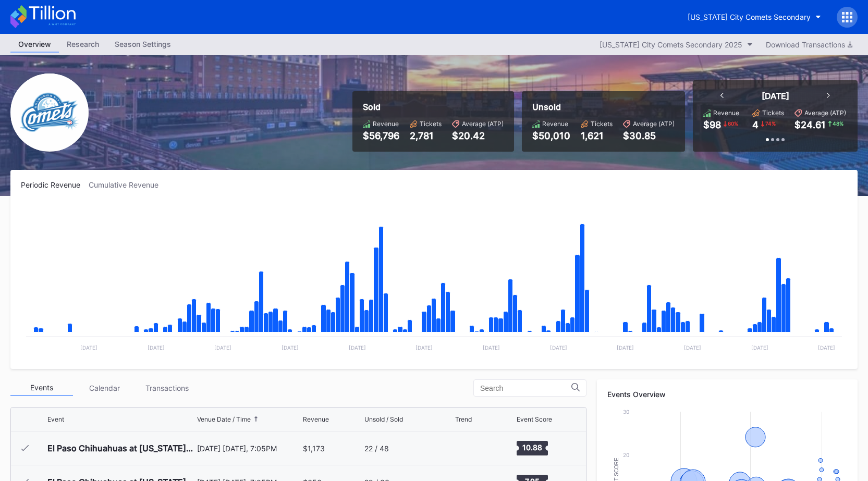 The image size is (868, 481). What do you see at coordinates (463, 419) in the screenshot?
I see `div: Trend` at bounding box center [463, 419].